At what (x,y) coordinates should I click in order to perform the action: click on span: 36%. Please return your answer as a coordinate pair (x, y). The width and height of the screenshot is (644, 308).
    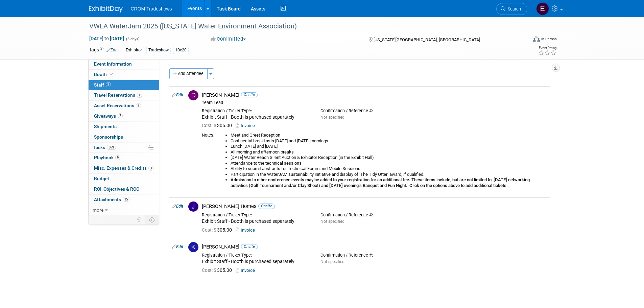
    Looking at the image, I should click on (111, 147).